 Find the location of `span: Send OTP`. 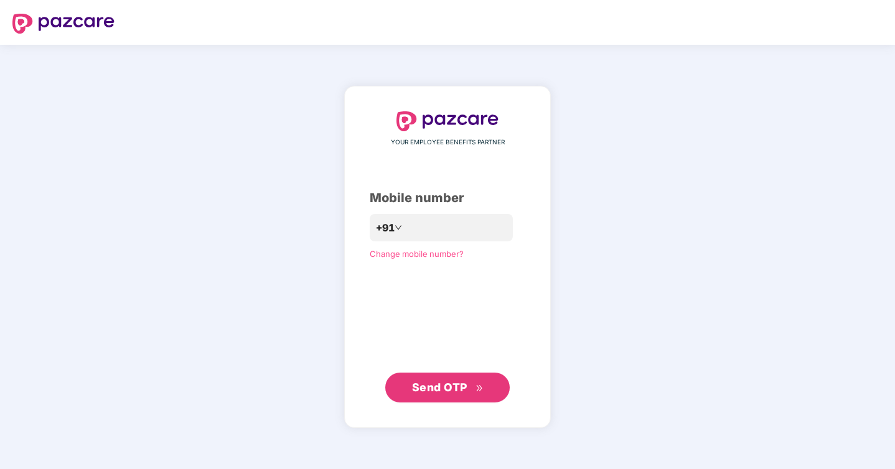

span: Send OTP is located at coordinates (440, 387).